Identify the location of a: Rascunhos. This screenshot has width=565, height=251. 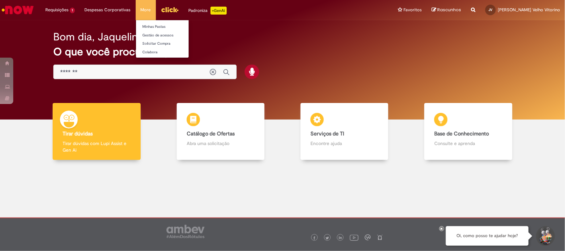
(446, 10).